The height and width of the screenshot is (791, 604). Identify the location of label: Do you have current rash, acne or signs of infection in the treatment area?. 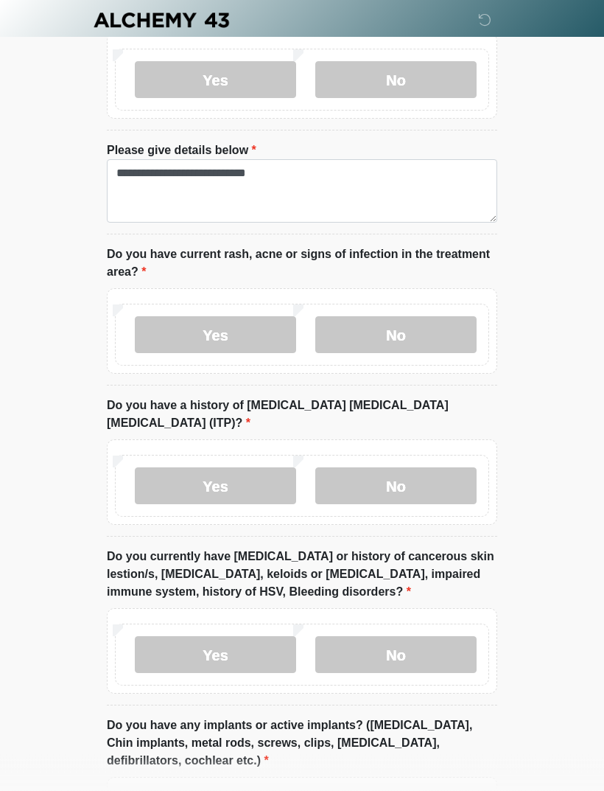
(302, 264).